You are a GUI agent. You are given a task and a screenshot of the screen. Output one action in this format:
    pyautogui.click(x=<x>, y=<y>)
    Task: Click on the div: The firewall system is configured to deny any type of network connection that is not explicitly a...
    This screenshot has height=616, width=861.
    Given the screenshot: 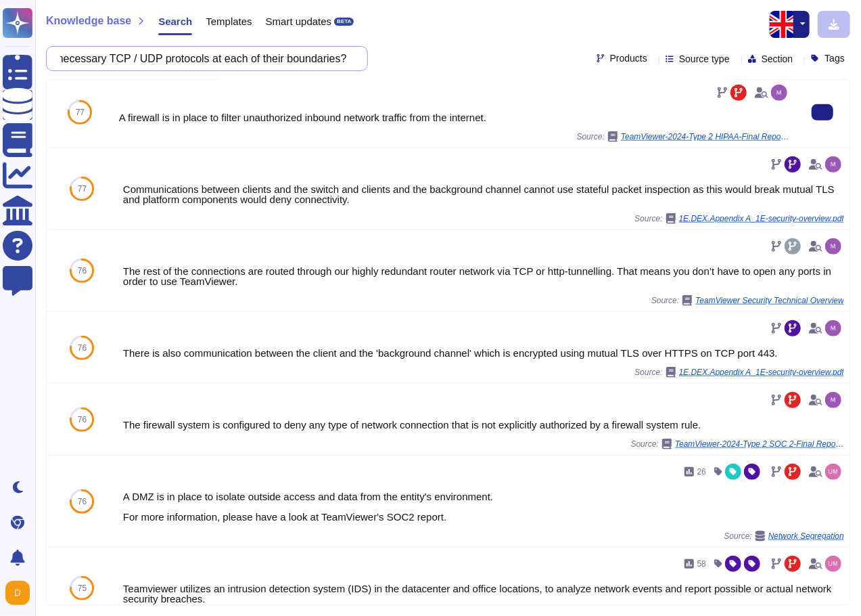 What is the action you would take?
    pyautogui.click(x=484, y=424)
    